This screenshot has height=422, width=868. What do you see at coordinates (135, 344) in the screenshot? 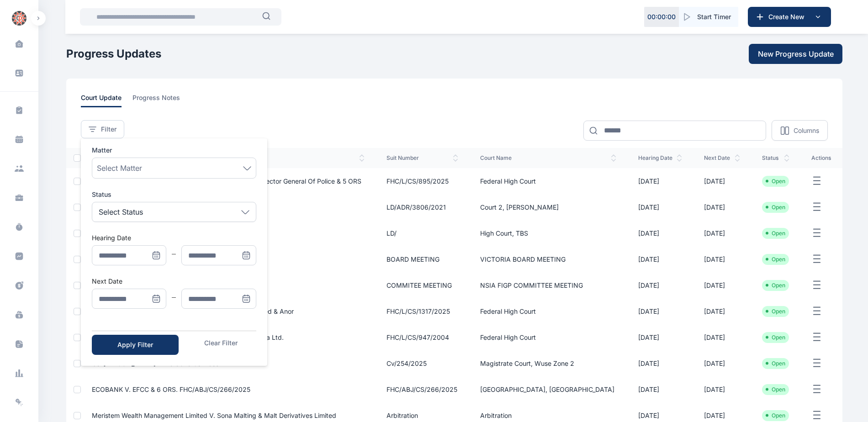
I see `div: Apply Filter` at bounding box center [135, 344].